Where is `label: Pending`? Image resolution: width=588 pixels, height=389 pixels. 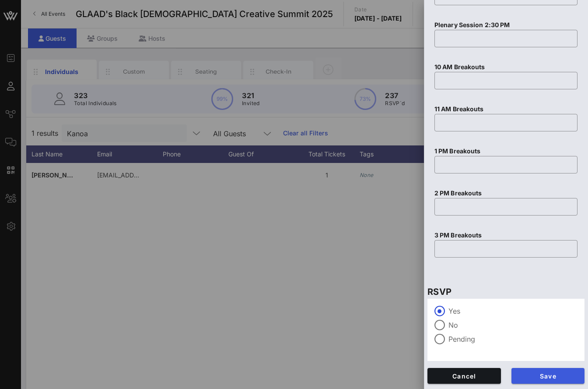
label: Pending is located at coordinates (513, 339).